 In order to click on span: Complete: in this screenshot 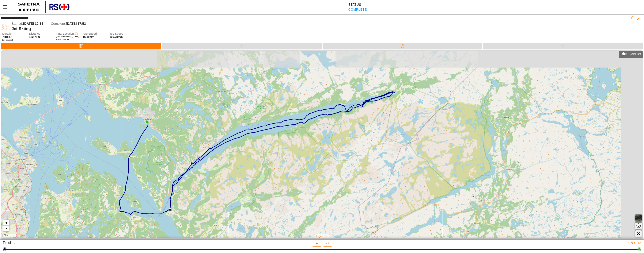, I will do `click(58, 24)`.